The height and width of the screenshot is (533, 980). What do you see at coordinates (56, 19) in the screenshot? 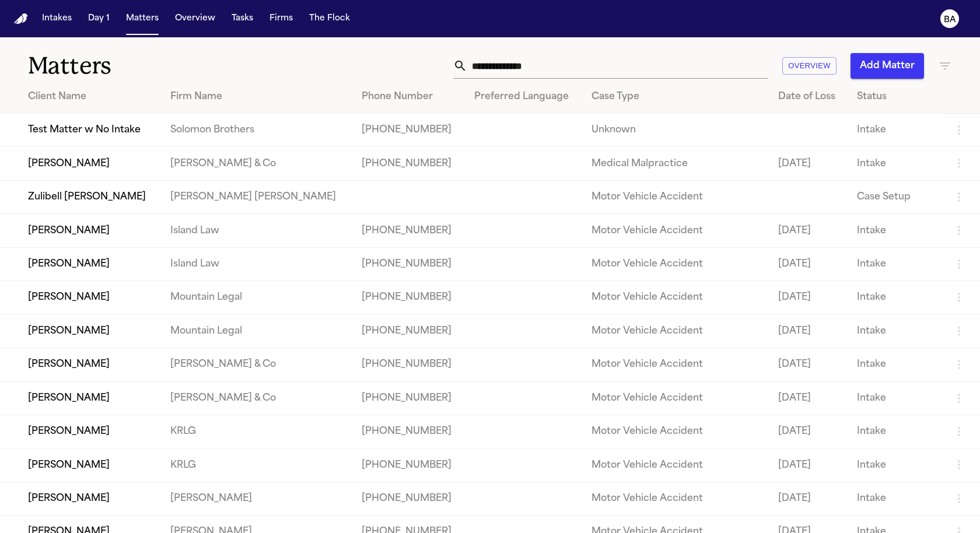
I see `a: Intakes` at bounding box center [56, 19].